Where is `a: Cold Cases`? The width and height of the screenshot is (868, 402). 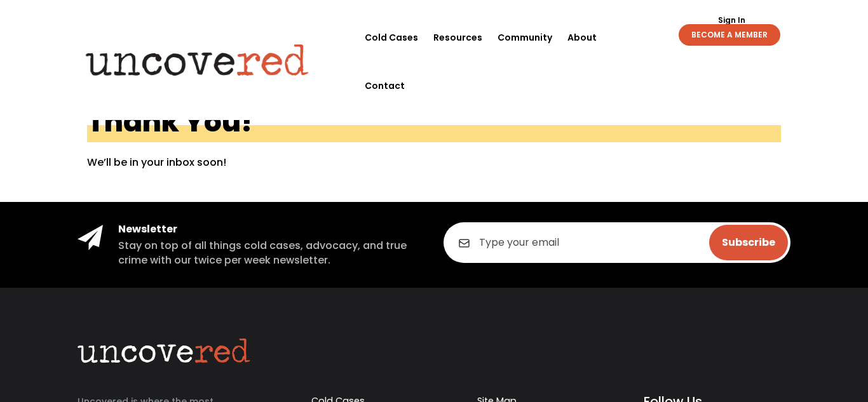
a: Cold Cases is located at coordinates (391, 38).